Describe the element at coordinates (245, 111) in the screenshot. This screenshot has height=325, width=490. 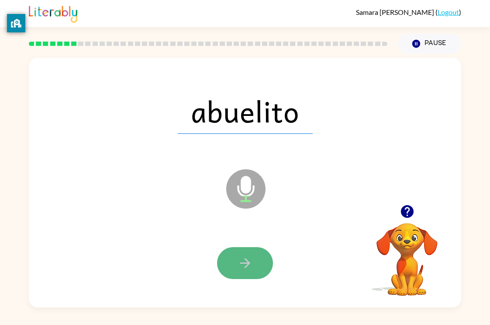
I see `span: abuelito` at that location.